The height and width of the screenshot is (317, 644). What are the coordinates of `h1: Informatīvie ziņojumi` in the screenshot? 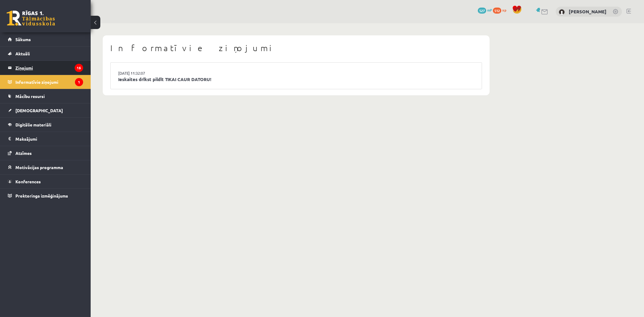 It's located at (296, 48).